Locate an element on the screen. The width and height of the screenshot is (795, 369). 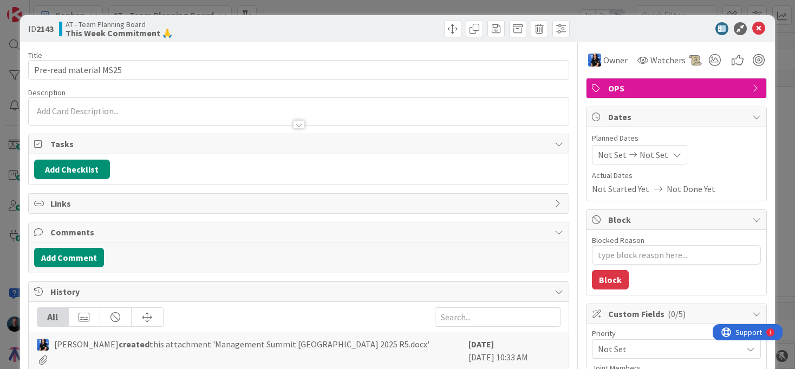
span: Tasks is located at coordinates (300, 144).